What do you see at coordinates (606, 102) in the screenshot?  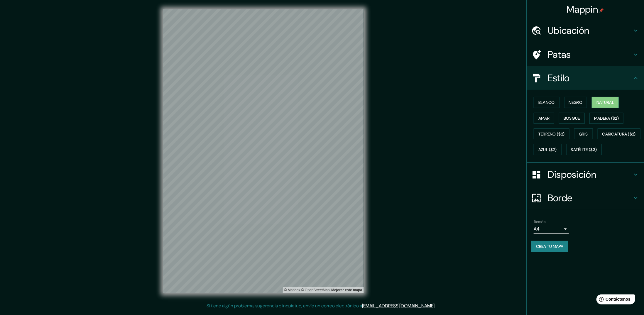 I see `button: Natural` at bounding box center [606, 102].